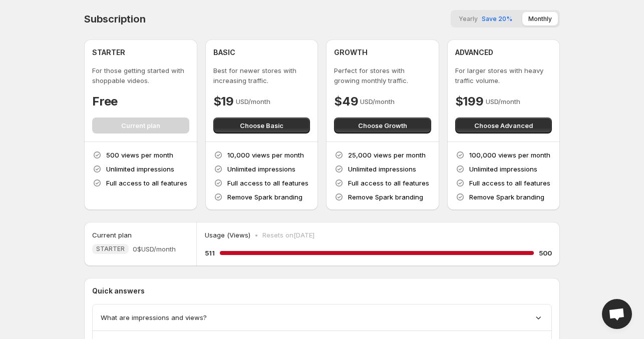 The width and height of the screenshot is (644, 339). I want to click on p: Best for newer stores with increasing traffic., so click(262, 75).